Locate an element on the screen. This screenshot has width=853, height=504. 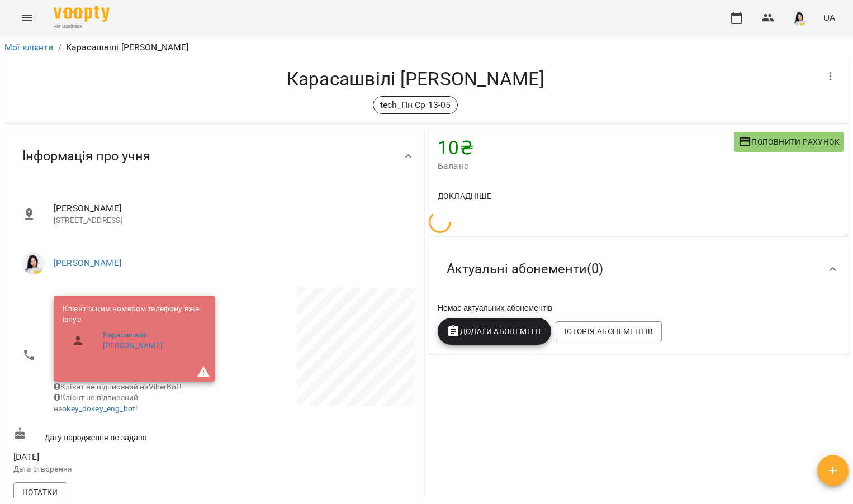
span: UA is located at coordinates (829, 17).